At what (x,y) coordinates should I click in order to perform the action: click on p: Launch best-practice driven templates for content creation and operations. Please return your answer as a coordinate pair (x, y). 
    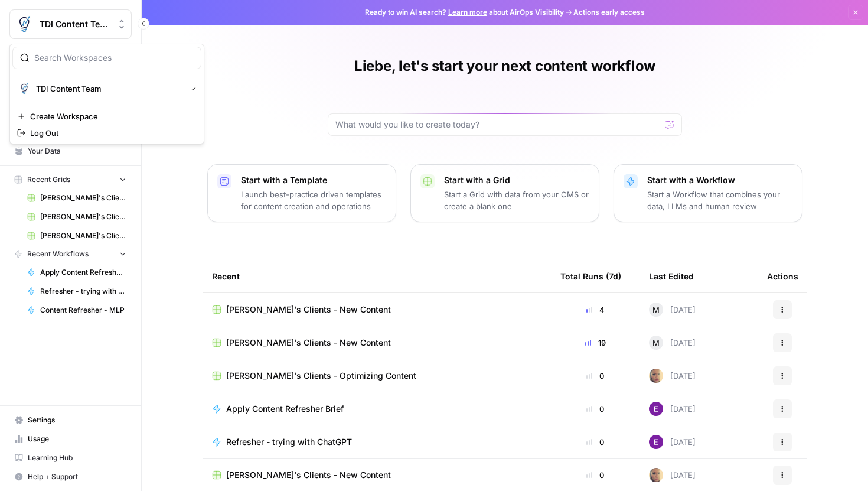
    Looking at the image, I should click on (313, 201).